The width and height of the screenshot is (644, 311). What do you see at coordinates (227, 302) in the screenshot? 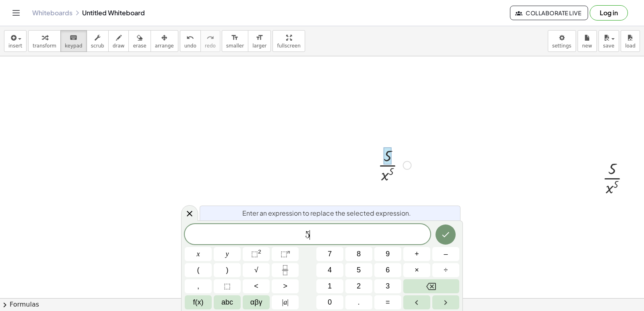
I see `span: abc` at bounding box center [227, 302].